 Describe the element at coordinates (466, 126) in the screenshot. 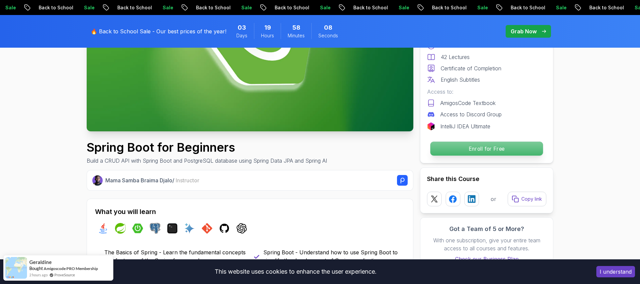

I see `p: IntelliJ IDEA Ultimate` at that location.